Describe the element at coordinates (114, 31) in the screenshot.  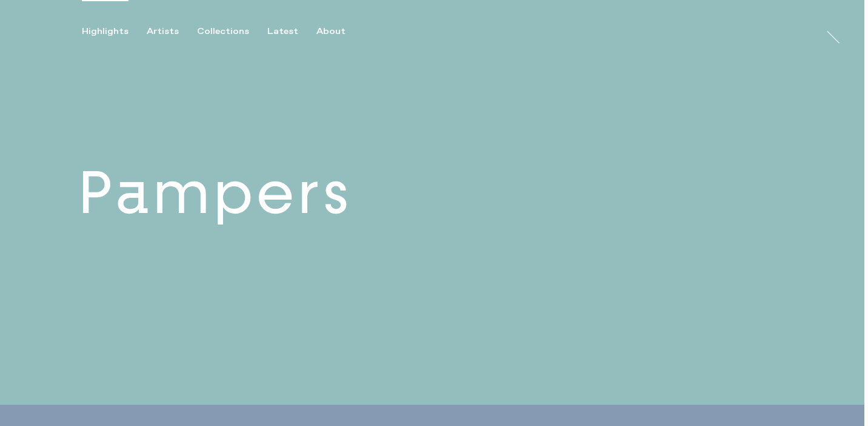
I see `button: Highlights` at that location.